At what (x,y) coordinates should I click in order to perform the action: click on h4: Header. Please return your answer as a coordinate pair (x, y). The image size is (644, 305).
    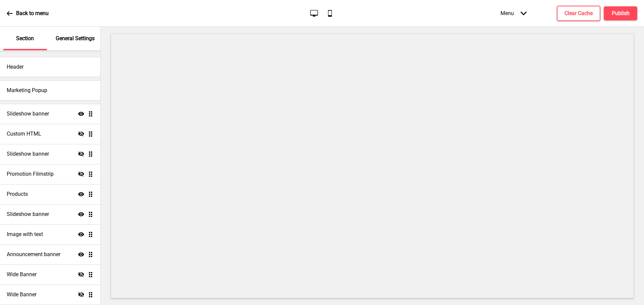
    Looking at the image, I should click on (15, 67).